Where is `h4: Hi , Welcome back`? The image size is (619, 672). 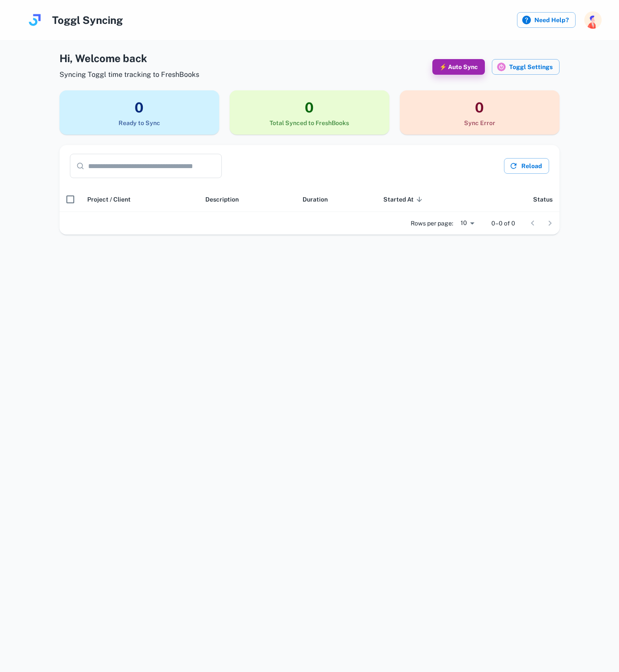 h4: Hi , Welcome back is located at coordinates (129, 58).